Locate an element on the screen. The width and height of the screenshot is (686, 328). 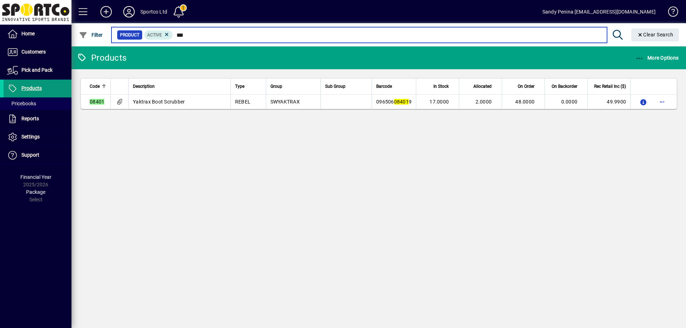
div: Allocated is located at coordinates (481, 86).